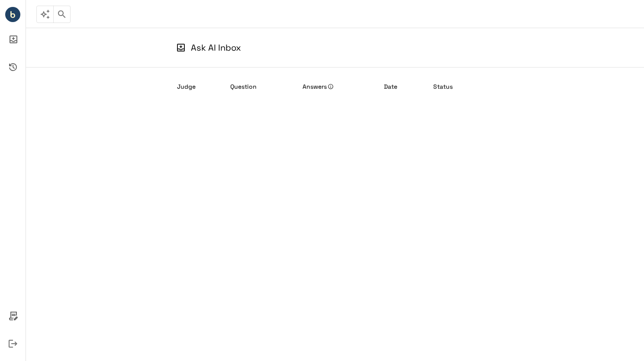 The image size is (644, 361). I want to click on th: Judge, so click(200, 87).